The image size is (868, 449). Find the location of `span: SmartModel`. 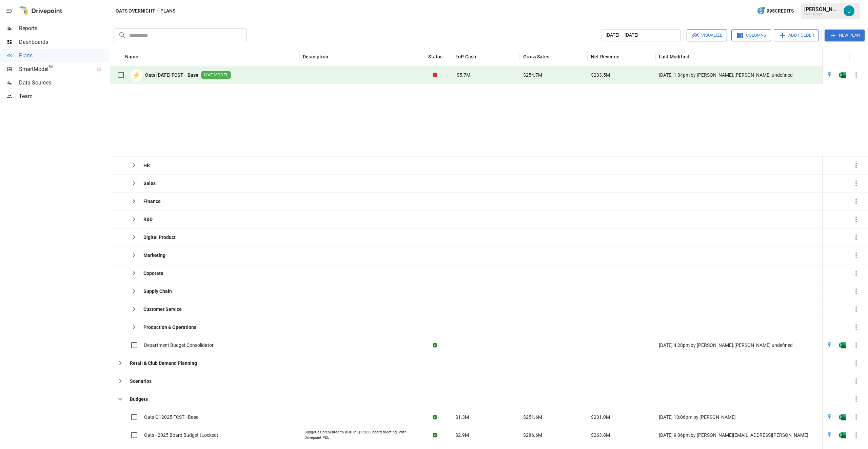

span: SmartModel is located at coordinates (54, 69).